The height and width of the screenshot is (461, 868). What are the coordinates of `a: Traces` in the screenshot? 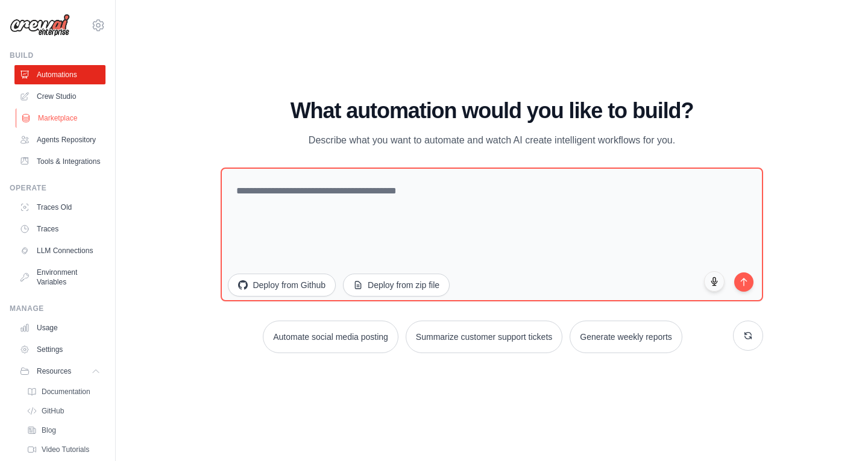 It's located at (59, 229).